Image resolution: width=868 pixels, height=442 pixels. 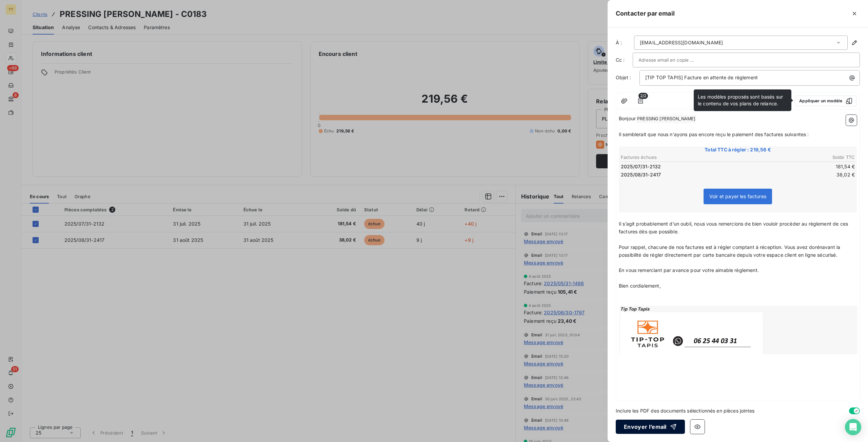 What do you see at coordinates (650, 427) in the screenshot?
I see `button: Envoyer l’email` at bounding box center [650, 427].